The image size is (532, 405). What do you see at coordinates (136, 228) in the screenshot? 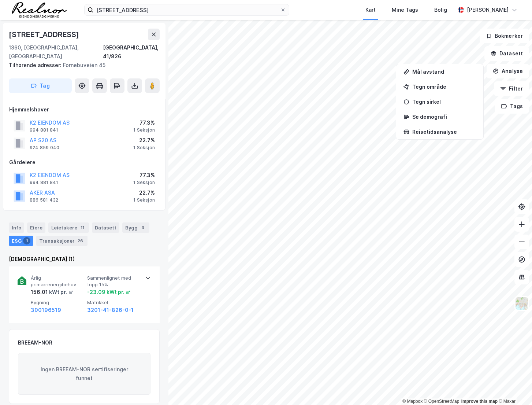
I see `div: Bygg` at bounding box center [136, 228].